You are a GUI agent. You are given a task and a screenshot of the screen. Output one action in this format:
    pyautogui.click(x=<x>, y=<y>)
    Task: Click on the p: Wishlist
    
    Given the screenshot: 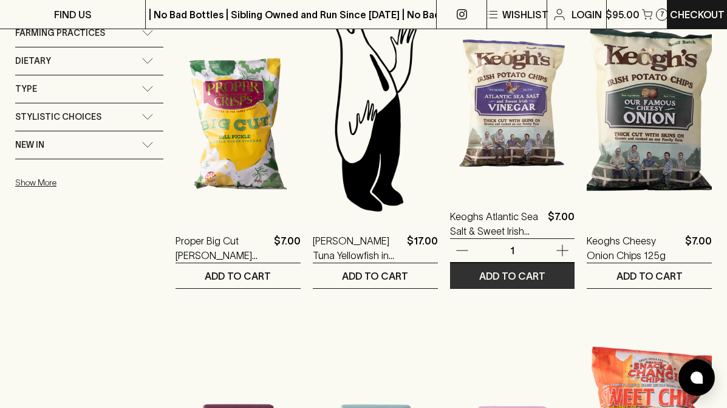 What is the action you would take?
    pyautogui.click(x=525, y=15)
    